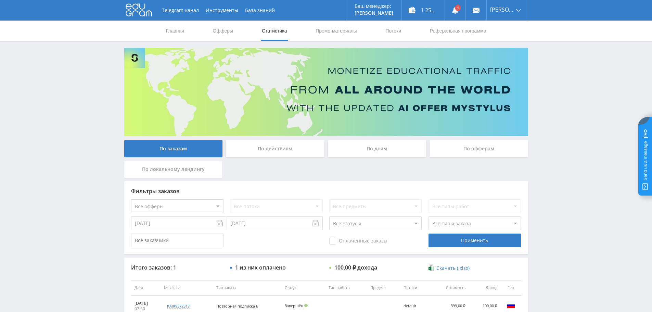 Image resolution: width=652 pixels, height=312 pixels. I want to click on div: По действиям, so click(275, 149).